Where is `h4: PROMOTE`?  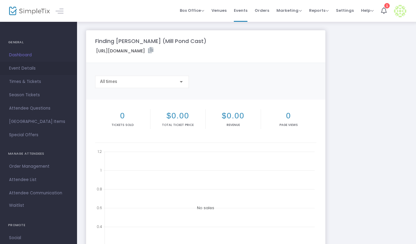
h4: PROMOTE is located at coordinates (38, 225).